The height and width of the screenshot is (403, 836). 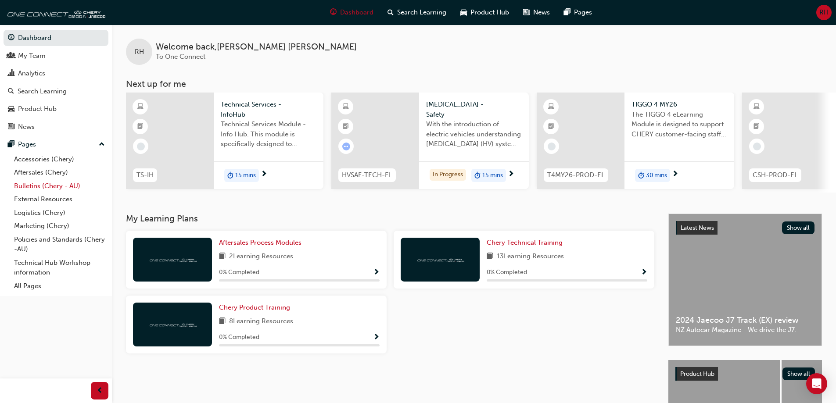 What do you see at coordinates (56, 109) in the screenshot?
I see `a: Product Hub` at bounding box center [56, 109].